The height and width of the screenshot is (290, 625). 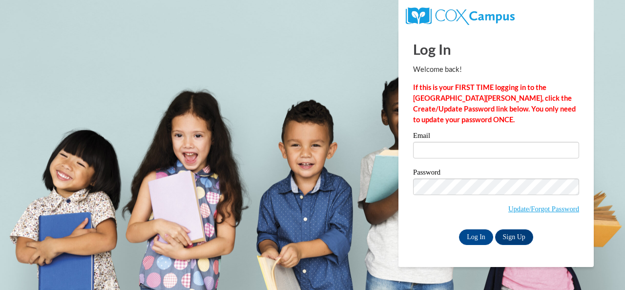 I want to click on p: Welcome back!, so click(x=496, y=69).